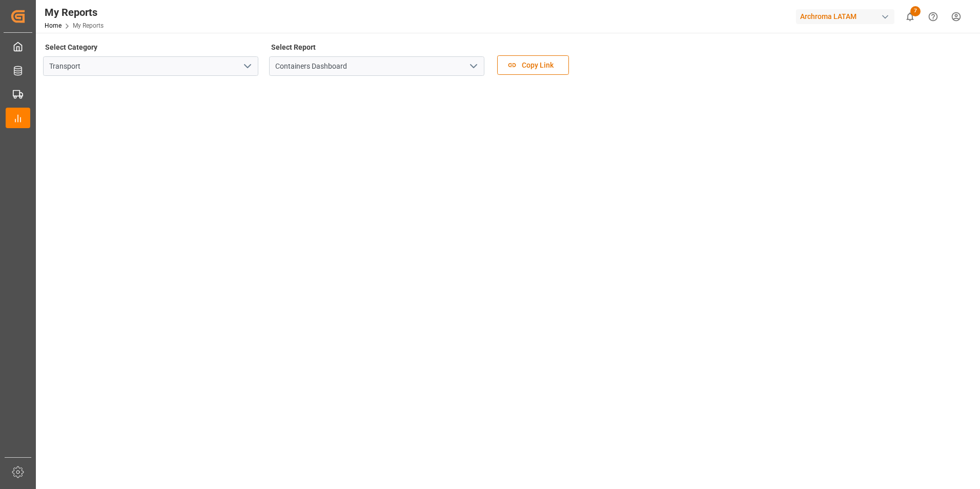 The width and height of the screenshot is (980, 489). Describe the element at coordinates (537, 65) in the screenshot. I see `span: Copy Link` at that location.